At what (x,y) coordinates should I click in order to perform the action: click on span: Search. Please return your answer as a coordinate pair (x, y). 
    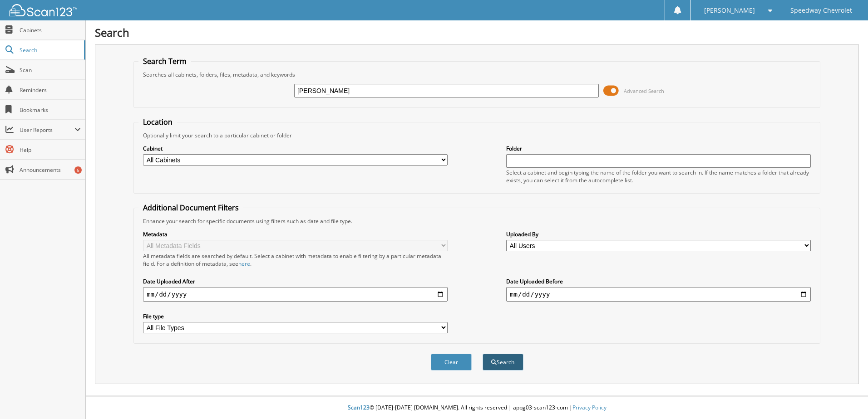
    Looking at the image, I should click on (49, 50).